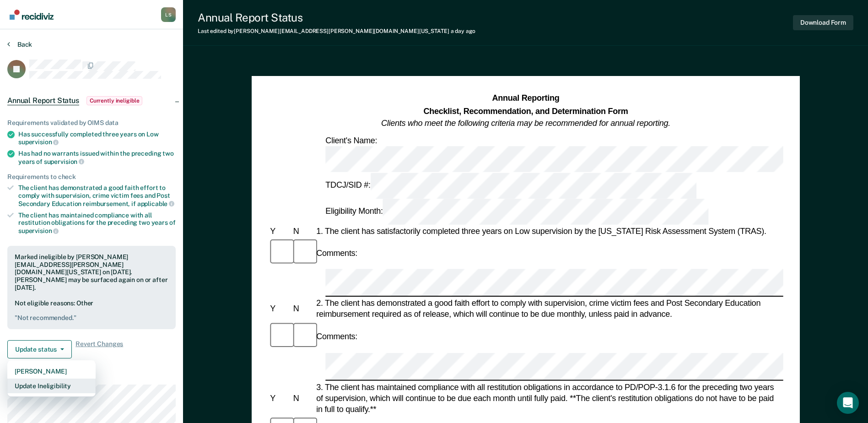 The image size is (868, 423). Describe the element at coordinates (526, 123) in the screenshot. I see `em: Clients who meet the following criteria may be recommended for annual reporting.` at that location.